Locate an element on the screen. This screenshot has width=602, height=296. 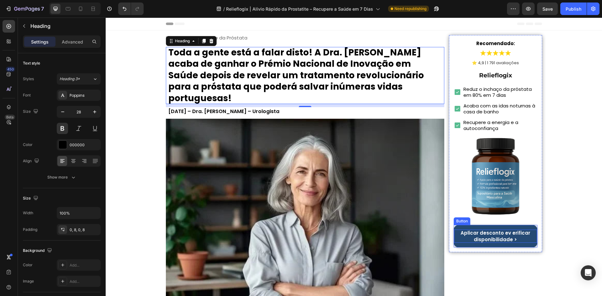
div: Styles is located at coordinates (28, 79).